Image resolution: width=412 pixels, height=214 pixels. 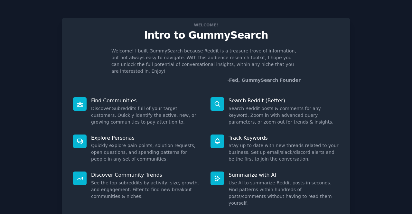 What do you see at coordinates (146, 138) in the screenshot?
I see `p: Explore Personas` at bounding box center [146, 138].